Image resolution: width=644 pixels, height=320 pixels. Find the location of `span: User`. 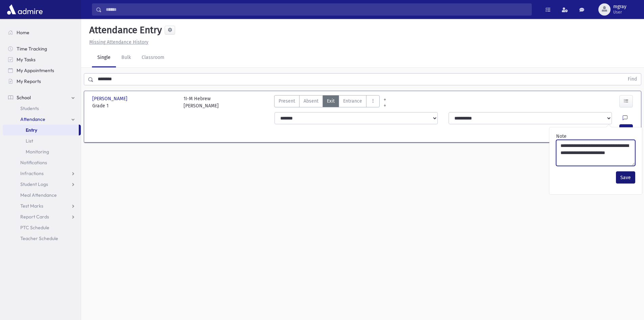

span: User is located at coordinates (620, 12).